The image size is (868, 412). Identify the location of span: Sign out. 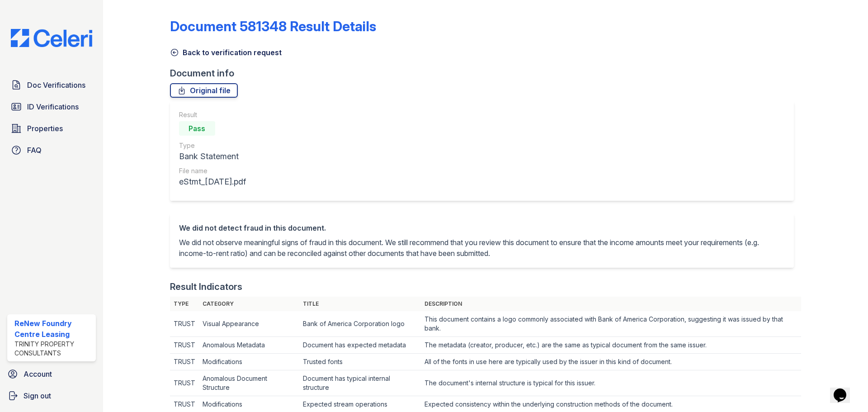
(37, 396).